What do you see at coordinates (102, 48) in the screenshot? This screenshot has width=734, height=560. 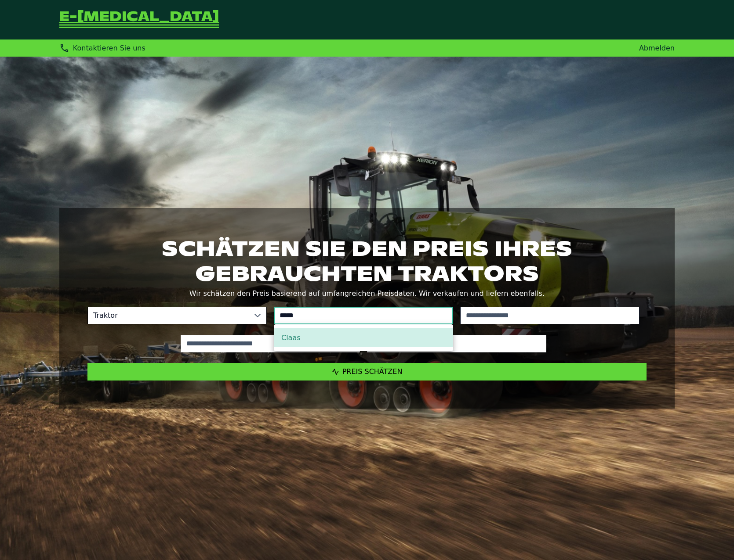 I see `div: Kontaktieren Sie uns` at bounding box center [102, 48].